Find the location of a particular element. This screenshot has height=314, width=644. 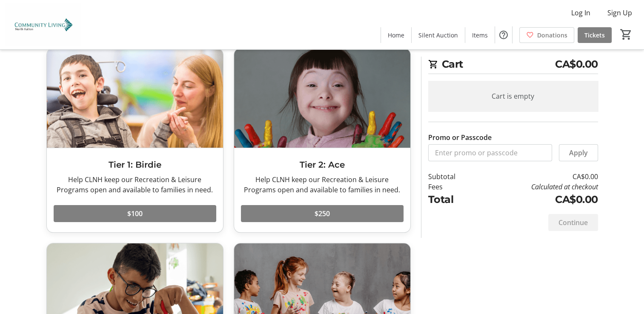

td: Fees is located at coordinates (453, 186).